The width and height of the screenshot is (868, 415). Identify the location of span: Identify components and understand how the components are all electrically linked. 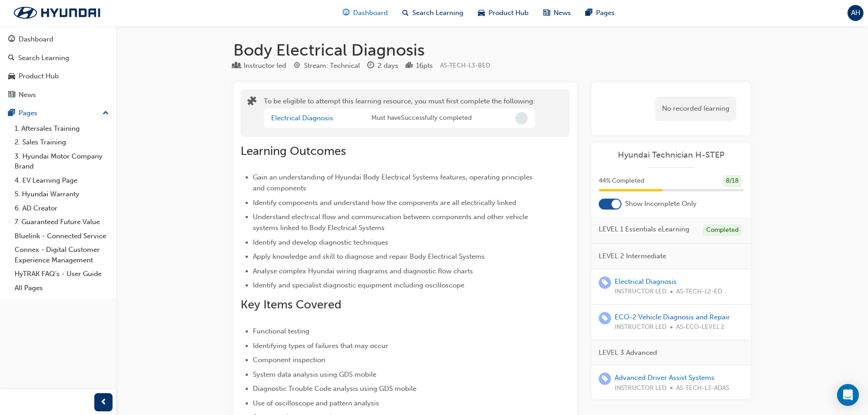
(384, 202).